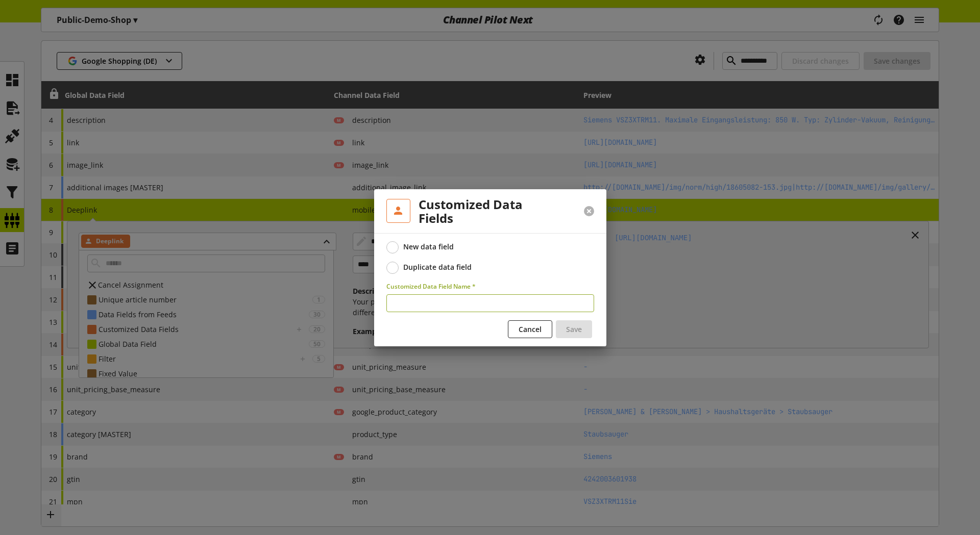 The image size is (980, 535). What do you see at coordinates (530, 329) in the screenshot?
I see `span: Cancel` at bounding box center [530, 329].